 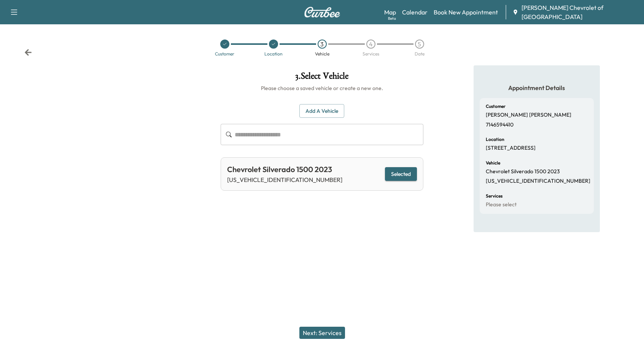 I want to click on h6: Vehicle, so click(x=493, y=163).